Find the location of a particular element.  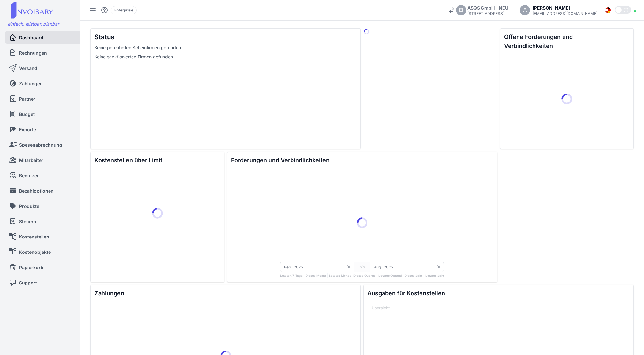

div: Online is located at coordinates (635, 11).